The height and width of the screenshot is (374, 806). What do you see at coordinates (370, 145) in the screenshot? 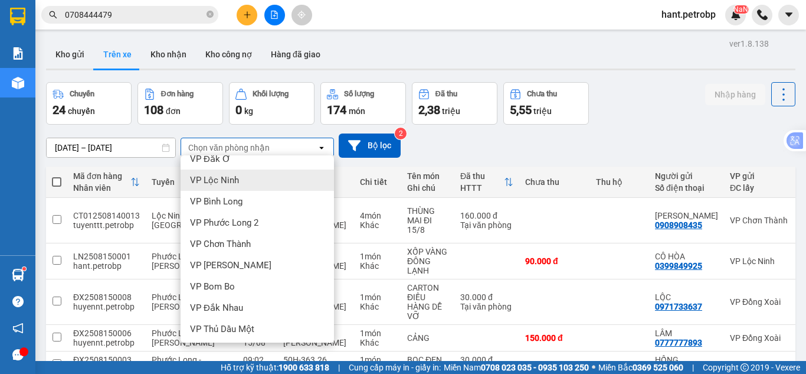
I see `button: Bộ lọc` at bounding box center [370, 145].